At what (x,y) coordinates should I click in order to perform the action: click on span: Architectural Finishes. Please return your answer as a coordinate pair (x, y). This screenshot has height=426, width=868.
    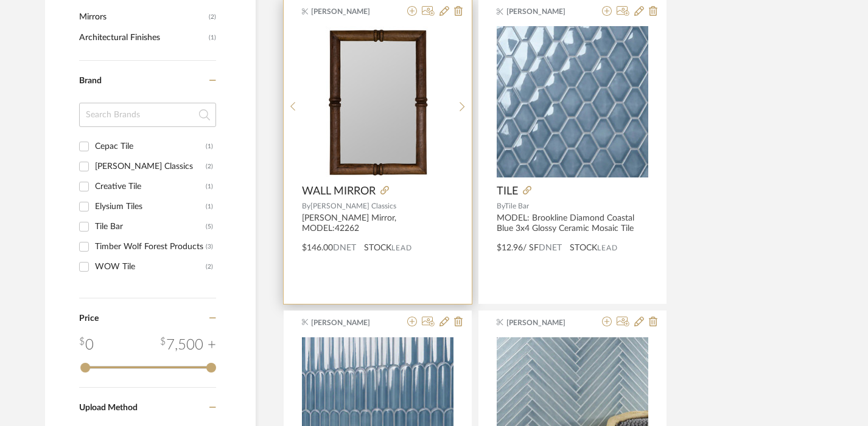
    Looking at the image, I should click on (143, 37).